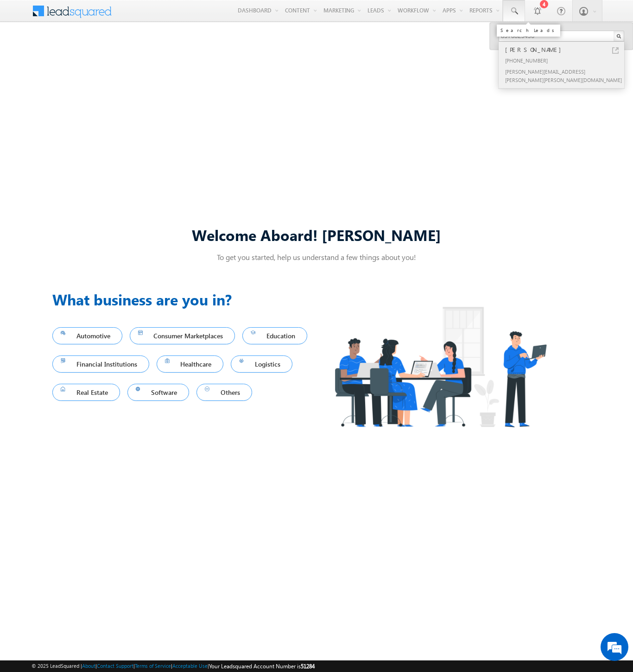 The image size is (633, 672). Describe the element at coordinates (185, 299) in the screenshot. I see `h3: What business are you in?` at that location.